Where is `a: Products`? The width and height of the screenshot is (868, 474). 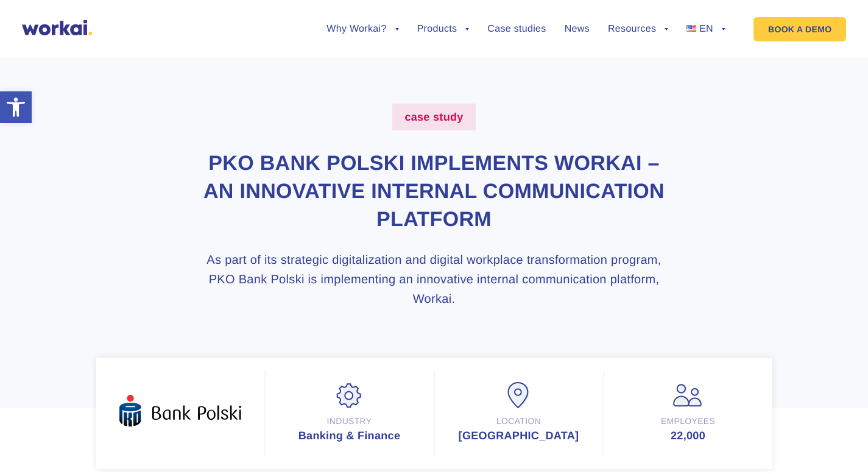 a: Products is located at coordinates (443, 29).